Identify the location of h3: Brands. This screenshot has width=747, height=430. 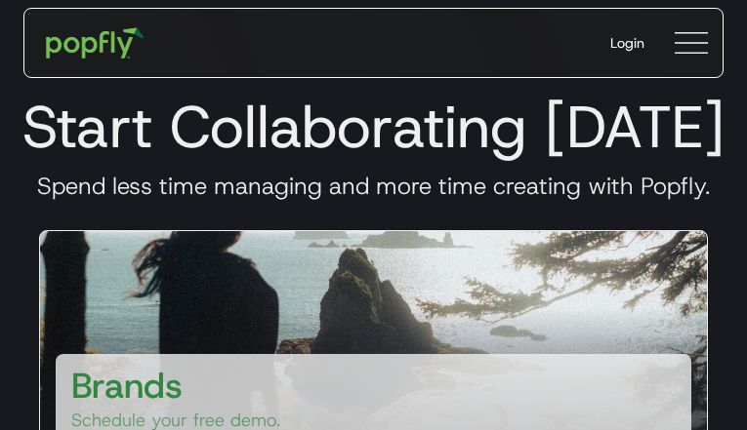
(127, 386).